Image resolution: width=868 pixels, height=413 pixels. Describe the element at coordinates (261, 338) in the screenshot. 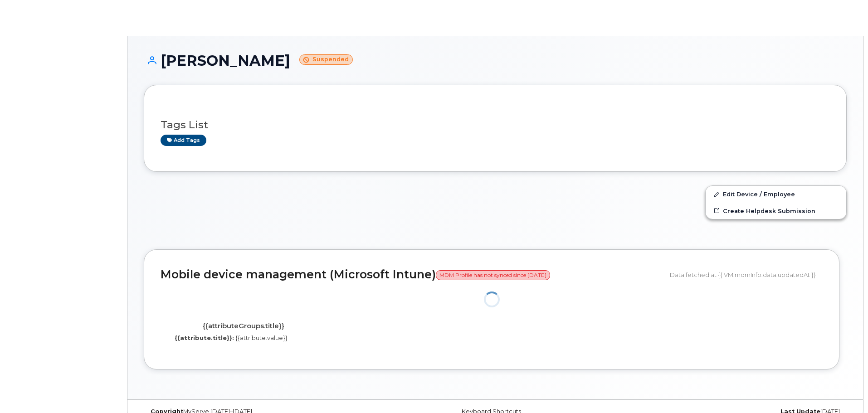

I see `span: {{attribute.value}}` at that location.